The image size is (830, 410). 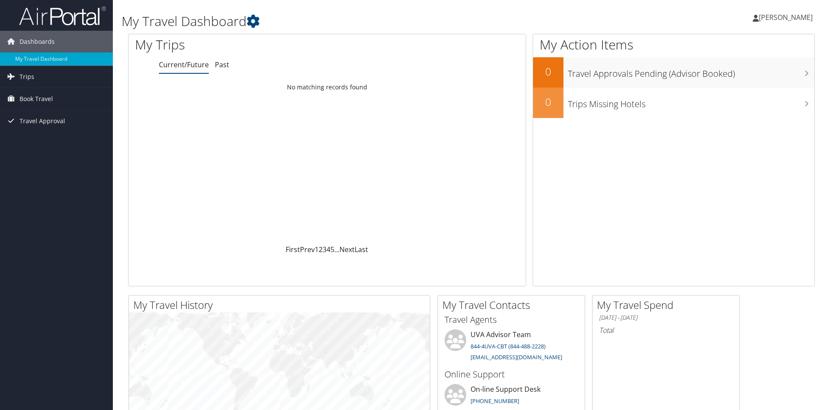 I want to click on a: Next, so click(x=347, y=250).